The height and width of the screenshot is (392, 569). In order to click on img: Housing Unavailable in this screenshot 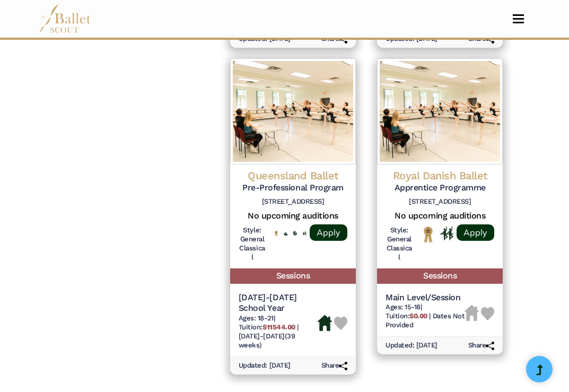, I will do `click(471, 313)`.